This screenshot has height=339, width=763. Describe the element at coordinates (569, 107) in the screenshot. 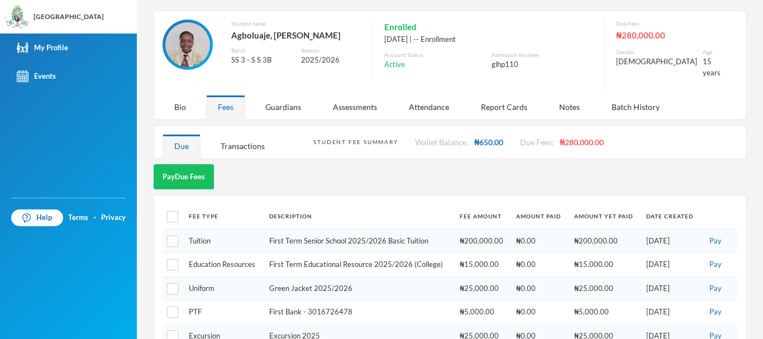

I see `div: Notes` at that location.